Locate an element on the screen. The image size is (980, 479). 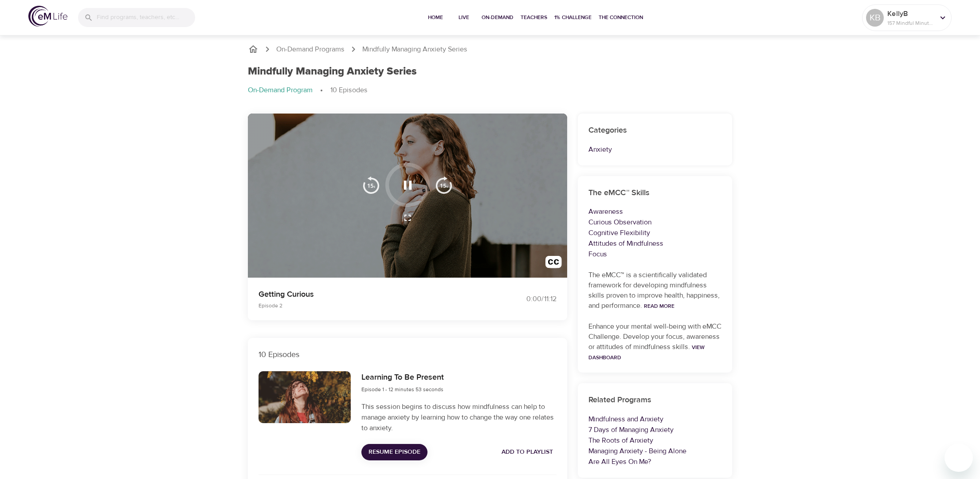
p: Cognitive Flexibility is located at coordinates (655, 233).